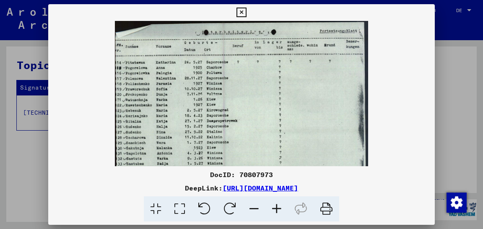 This screenshot has width=483, height=229. Describe the element at coordinates (242, 175) in the screenshot. I see `div: DocID: 70807973` at that location.